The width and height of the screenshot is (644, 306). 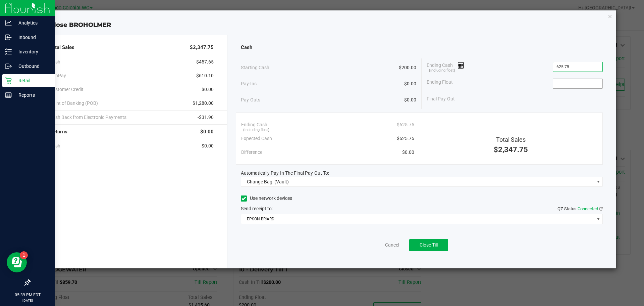 I want to click on inline-svg: Analytics, so click(x=9, y=23).